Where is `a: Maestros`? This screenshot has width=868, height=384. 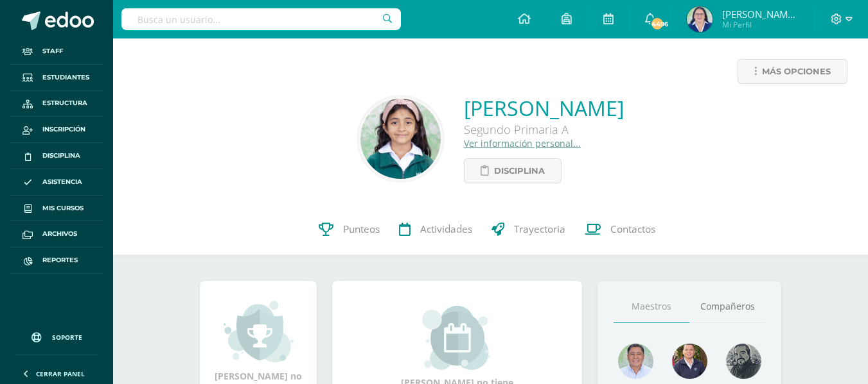
a: Maestros is located at coordinates (651, 307).